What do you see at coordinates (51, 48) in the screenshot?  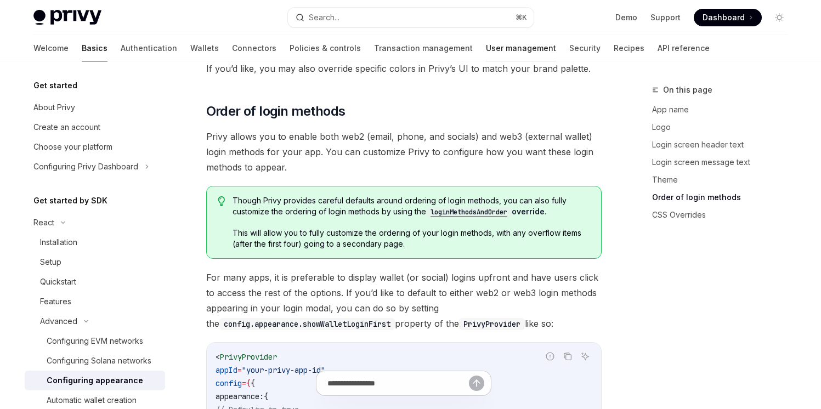 I see `a: Welcome` at bounding box center [51, 48].